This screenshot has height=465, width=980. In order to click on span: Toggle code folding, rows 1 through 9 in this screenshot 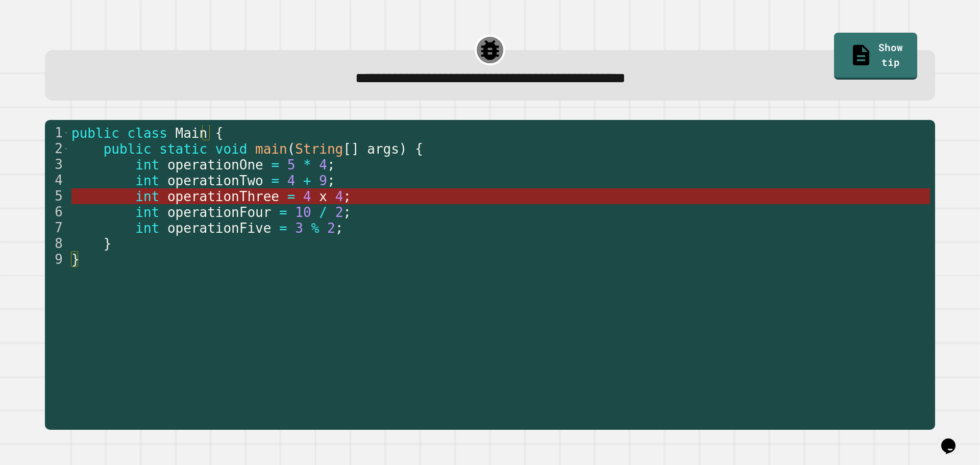, I will do `click(66, 133)`.